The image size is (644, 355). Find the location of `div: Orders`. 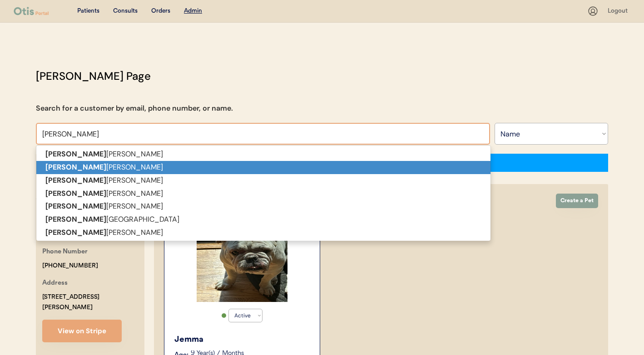

div: Orders is located at coordinates (160, 11).